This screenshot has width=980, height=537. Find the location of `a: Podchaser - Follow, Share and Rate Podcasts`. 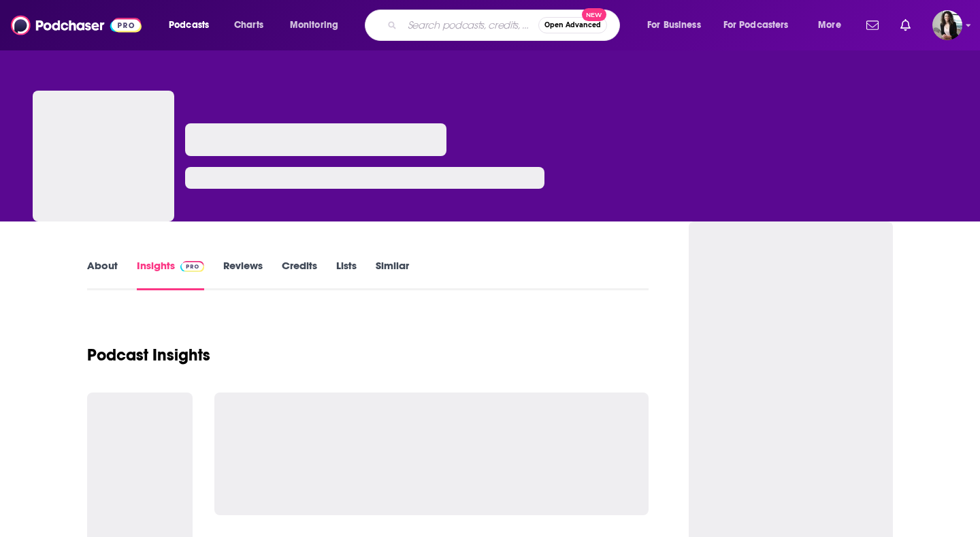

a: Podchaser - Follow, Share and Rate Podcasts is located at coordinates (76, 25).